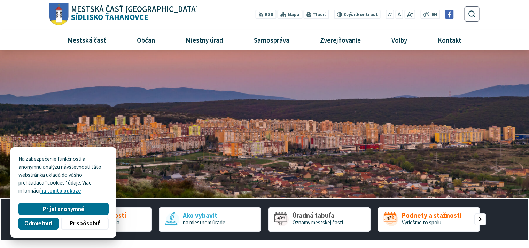 The image size is (529, 248). I want to click on span: Prispôsobiť, so click(85, 223).